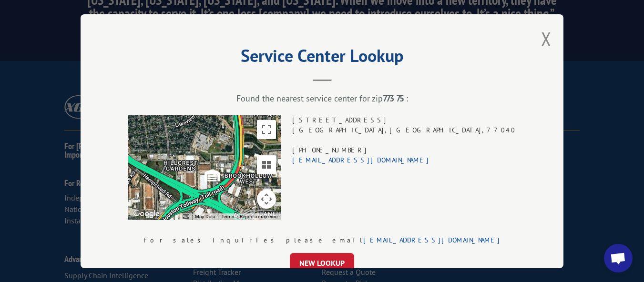 This screenshot has width=644, height=282. I want to click on button: Close modal, so click(546, 39).